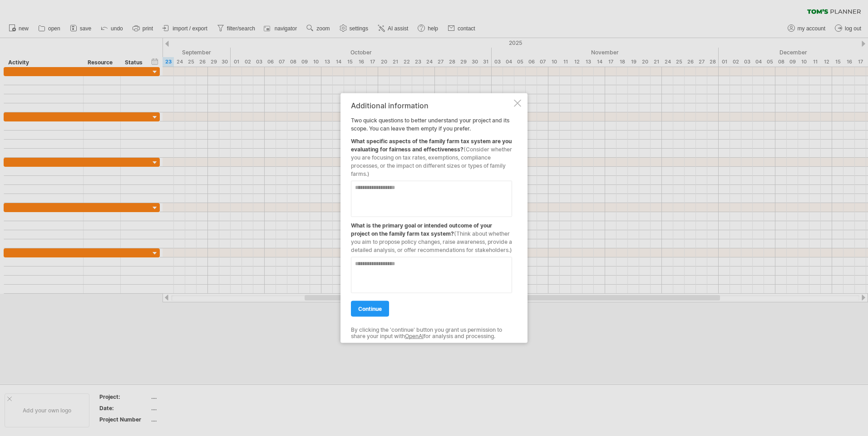 This screenshot has width=868, height=436. I want to click on span: continue, so click(370, 309).